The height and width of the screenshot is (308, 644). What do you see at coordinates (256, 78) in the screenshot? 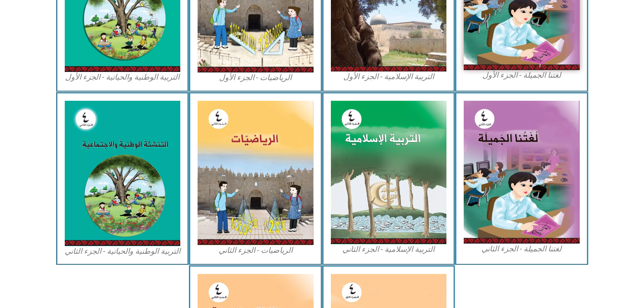
I see `figcaption: الرياضيات - الجزء الأول​` at bounding box center [256, 78].